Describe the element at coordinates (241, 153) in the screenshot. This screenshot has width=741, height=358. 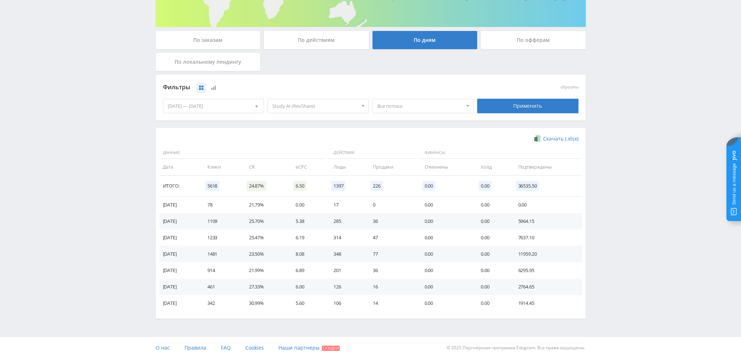
I see `span: Данные:` at that location.